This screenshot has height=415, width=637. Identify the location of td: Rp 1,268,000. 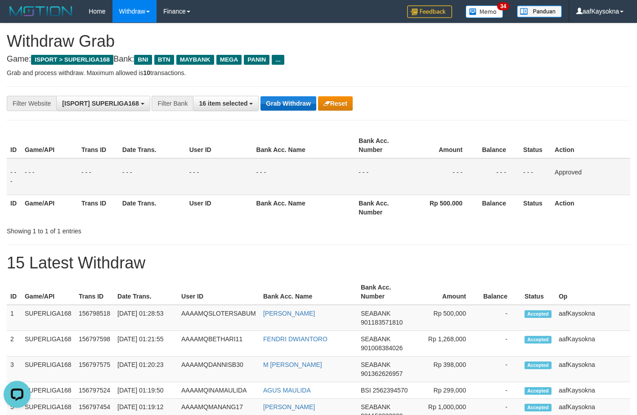
(448, 344).